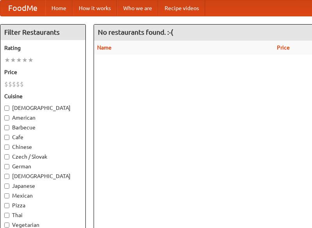  Describe the element at coordinates (43, 72) in the screenshot. I see `h5: Price` at that location.